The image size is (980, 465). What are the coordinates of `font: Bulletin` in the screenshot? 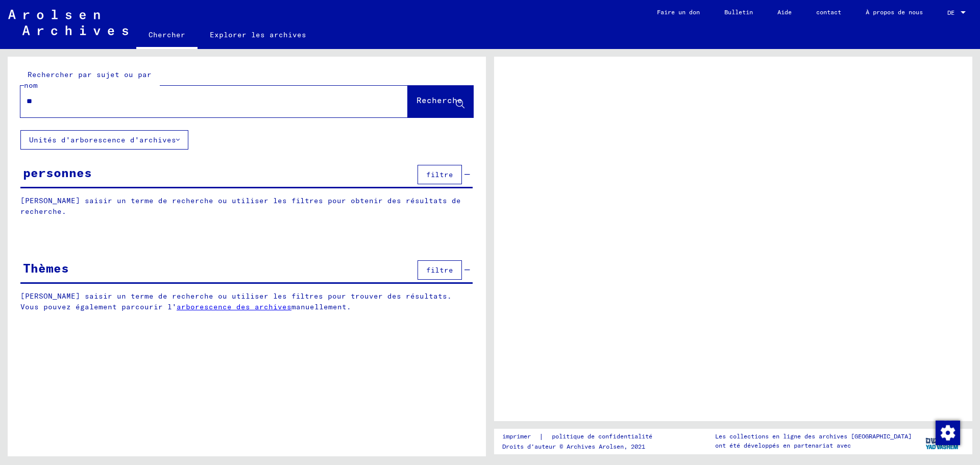 It's located at (738, 12).